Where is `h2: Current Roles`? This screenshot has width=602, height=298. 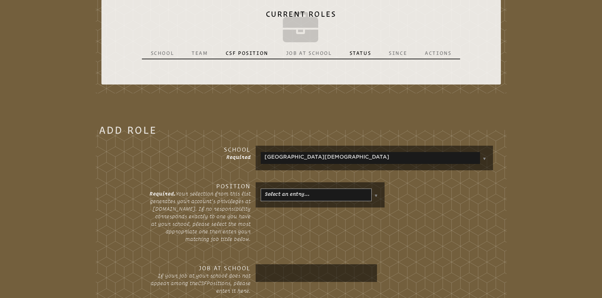
h2: Current Roles is located at coordinates (301, 27).